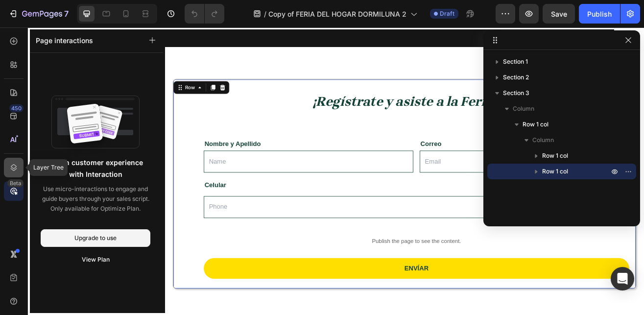  Describe the element at coordinates (38, 13) in the screenshot. I see `button: 7` at that location.